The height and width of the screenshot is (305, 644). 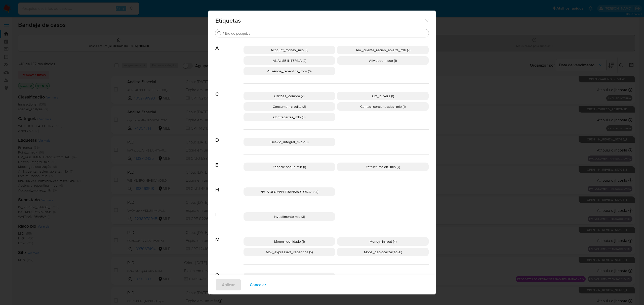 What do you see at coordinates (383, 241) in the screenshot?
I see `div: Money_in_out (4)` at bounding box center [383, 241].